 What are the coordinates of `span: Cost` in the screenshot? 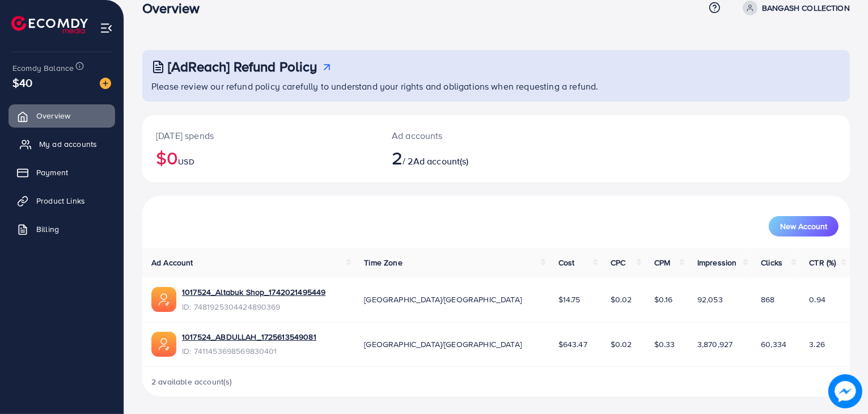 It's located at (567, 263).